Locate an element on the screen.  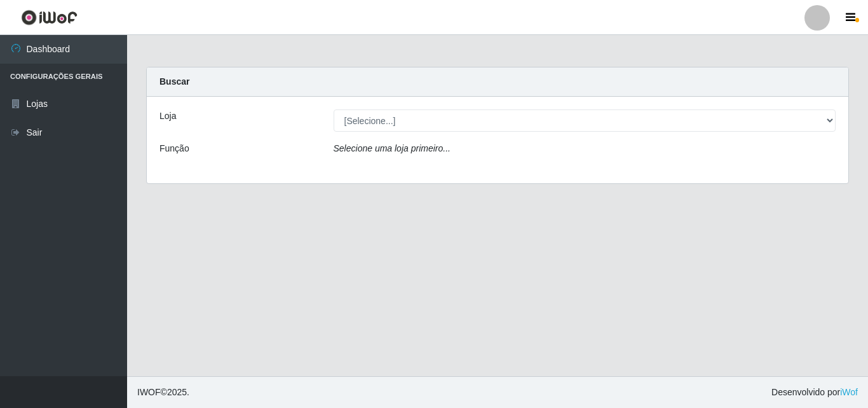
strong: Buscar is located at coordinates (174, 82).